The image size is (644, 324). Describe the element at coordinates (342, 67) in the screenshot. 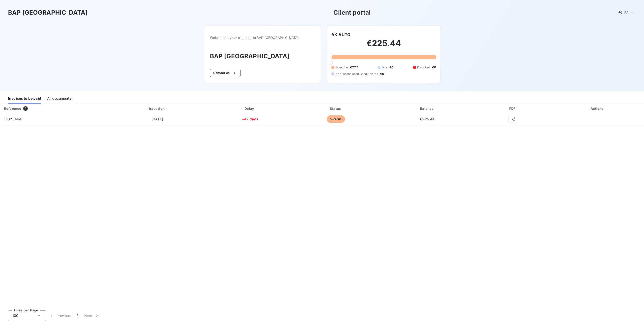

I see `span: Overdue` at that location.